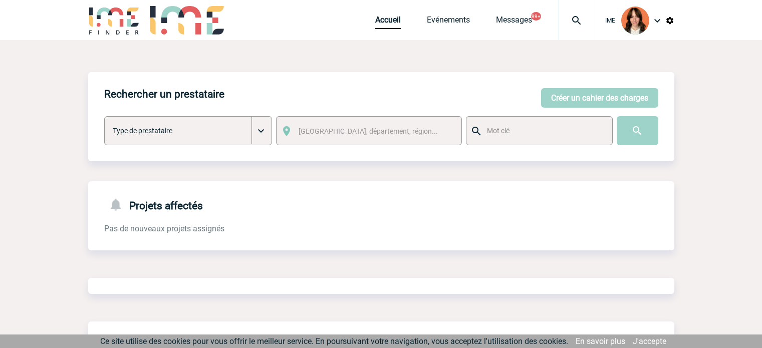 This screenshot has width=762, height=348. I want to click on a: En savoir plus, so click(600, 341).